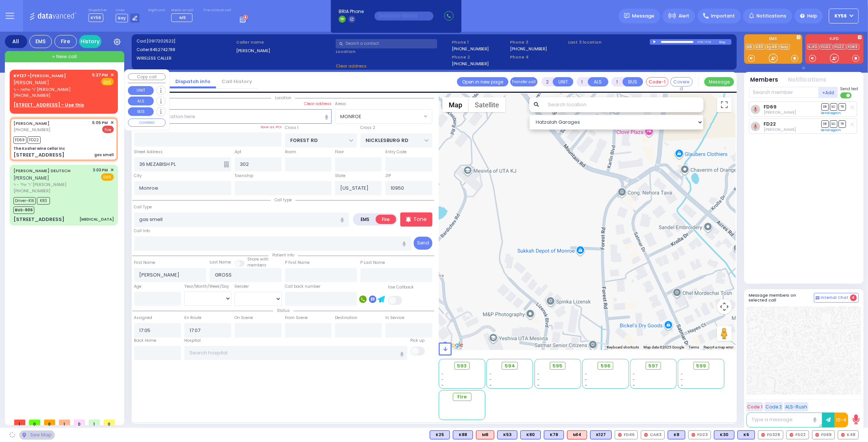 The width and height of the screenshot is (868, 442). I want to click on div: M14, so click(577, 435).